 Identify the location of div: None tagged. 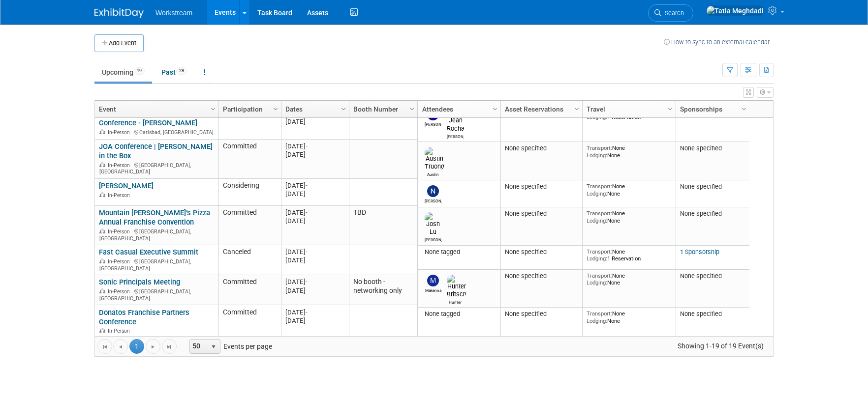
(459, 314).